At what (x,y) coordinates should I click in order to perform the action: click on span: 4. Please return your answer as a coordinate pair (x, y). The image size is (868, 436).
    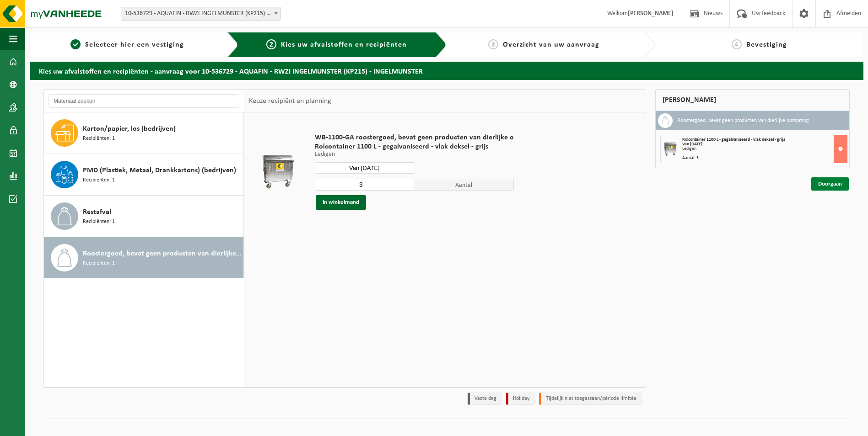
    Looking at the image, I should click on (737, 44).